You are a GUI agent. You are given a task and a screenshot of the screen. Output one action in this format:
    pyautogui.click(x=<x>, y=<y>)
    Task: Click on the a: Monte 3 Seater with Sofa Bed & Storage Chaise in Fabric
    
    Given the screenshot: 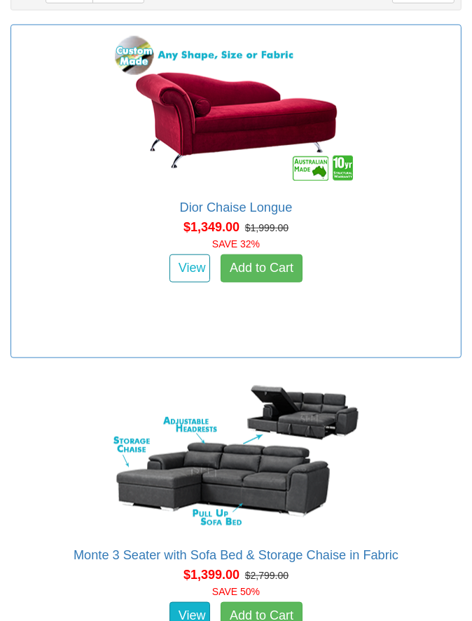 What is the action you would take?
    pyautogui.click(x=236, y=555)
    